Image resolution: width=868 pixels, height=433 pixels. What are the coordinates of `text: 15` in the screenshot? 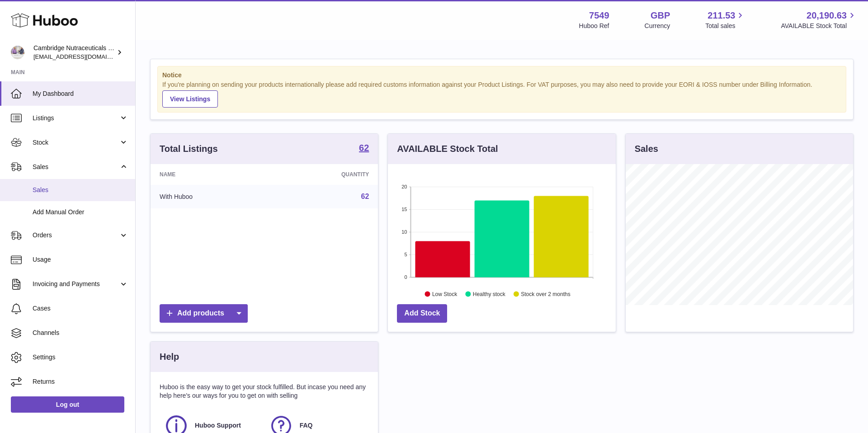 It's located at (405, 209).